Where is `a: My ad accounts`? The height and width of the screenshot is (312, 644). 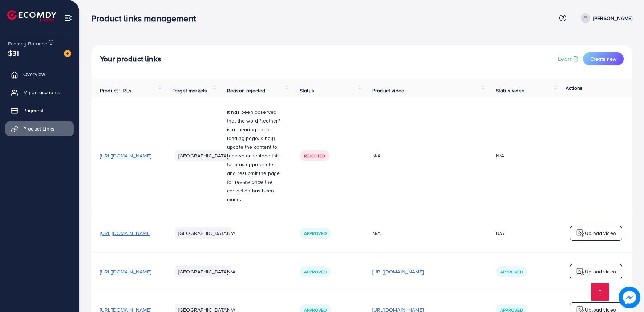 a: My ad accounts is located at coordinates (39, 92).